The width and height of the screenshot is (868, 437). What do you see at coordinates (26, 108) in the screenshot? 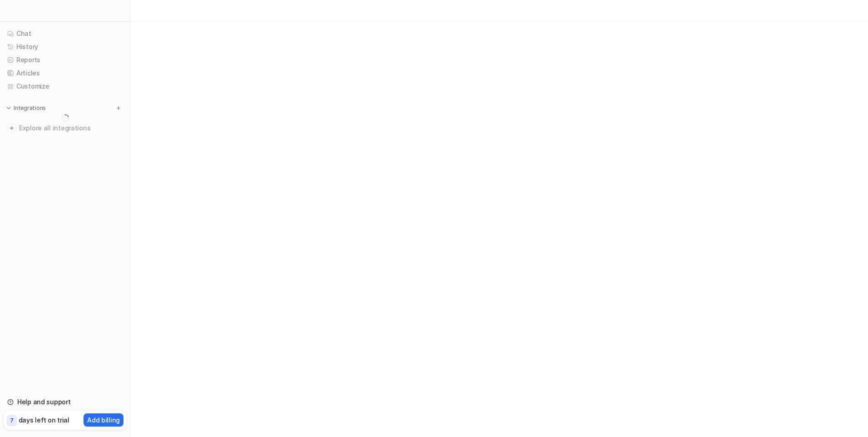
I see `button: Integrations` at bounding box center [26, 108].